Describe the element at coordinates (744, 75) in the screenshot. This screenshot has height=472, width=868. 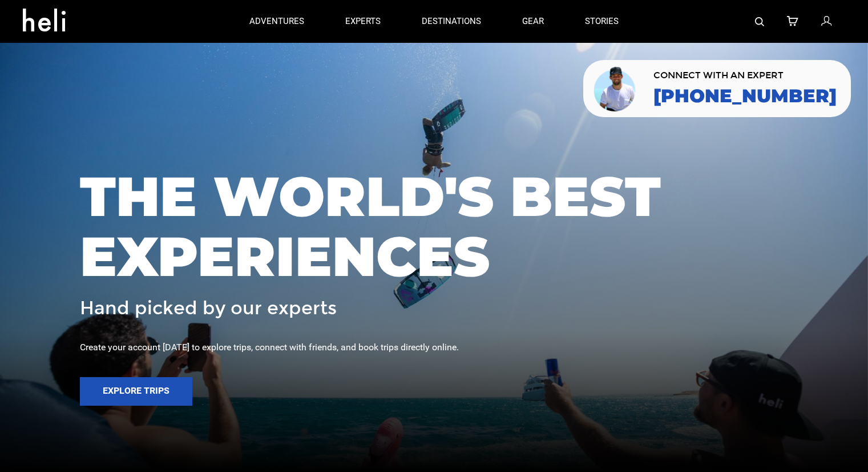
I see `span: CONNECT WITH AN EXPERT` at that location.